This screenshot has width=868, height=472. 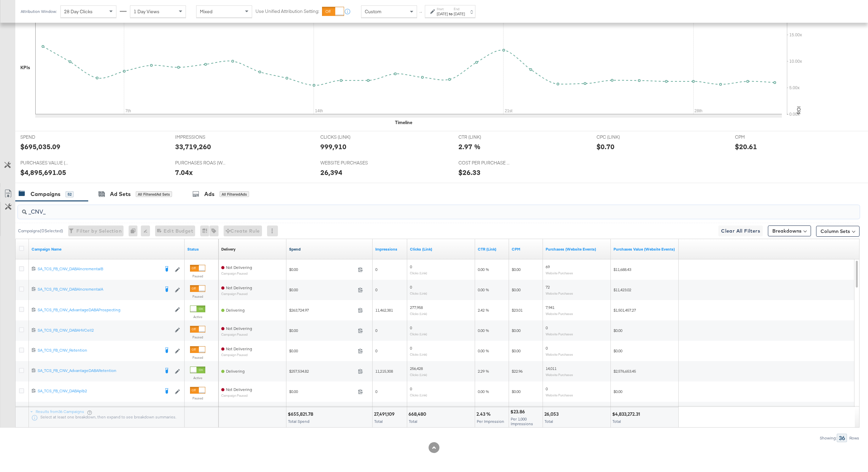 I want to click on span: WEBSITE PURCHASES, so click(x=346, y=163).